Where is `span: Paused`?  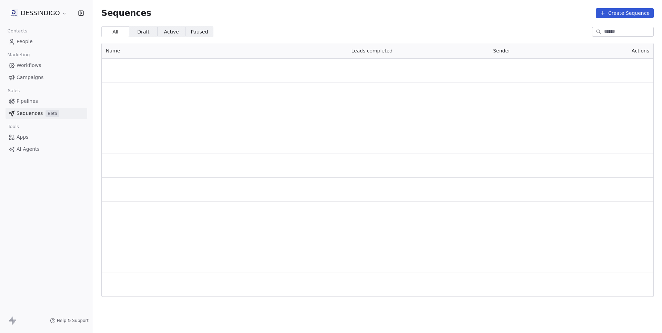 span: Paused is located at coordinates (199, 32).